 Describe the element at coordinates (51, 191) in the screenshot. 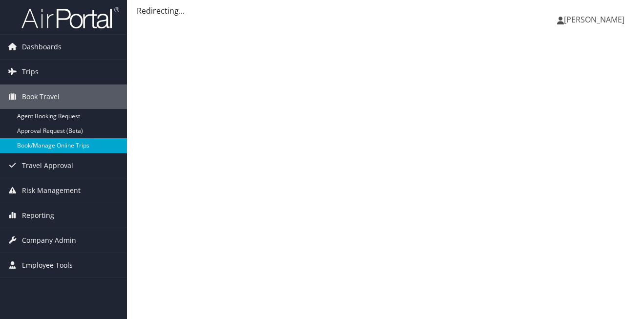

I see `span: Risk Management` at that location.